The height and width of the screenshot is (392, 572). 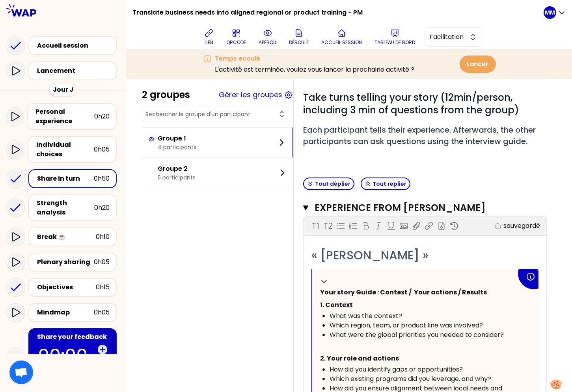 I want to click on span: Each participant tells their experience. Afterwards, the other participants can ask questions usi..., so click(x=420, y=136).